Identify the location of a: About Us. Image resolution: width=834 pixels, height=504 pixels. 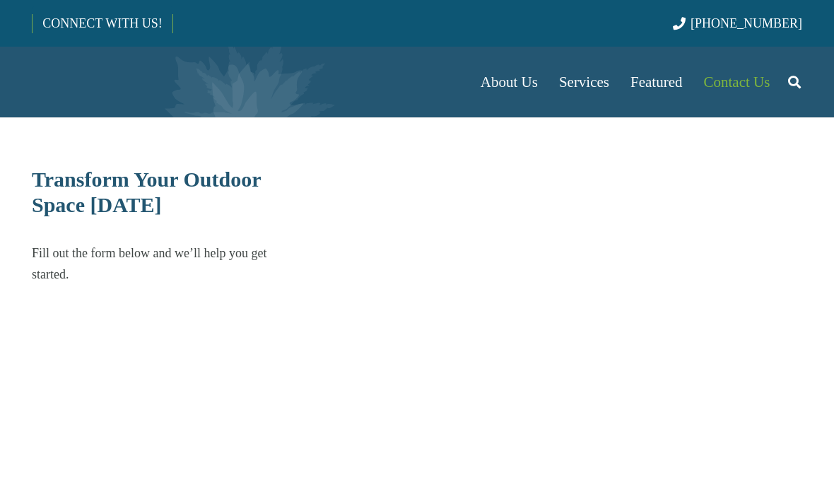
(509, 82).